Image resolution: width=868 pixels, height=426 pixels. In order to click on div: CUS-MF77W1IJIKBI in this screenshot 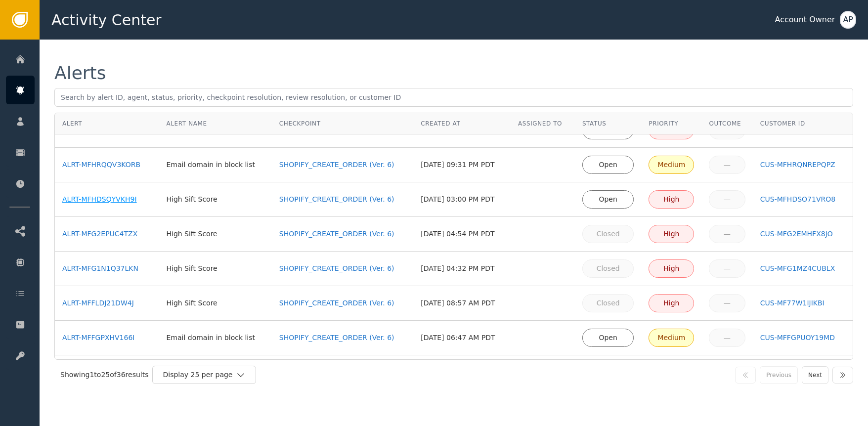, I will do `click(803, 303)`.